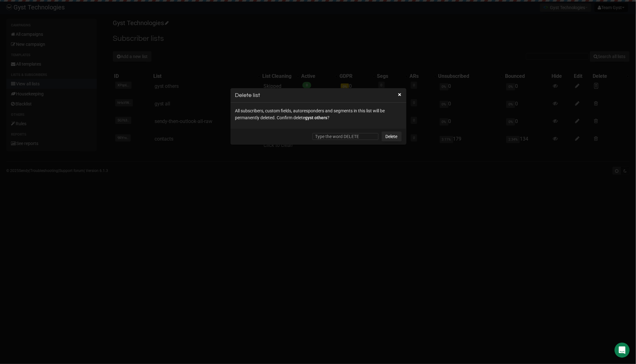  Describe the element at coordinates (345, 137) in the screenshot. I see `input: Type the word DELETE` at that location.